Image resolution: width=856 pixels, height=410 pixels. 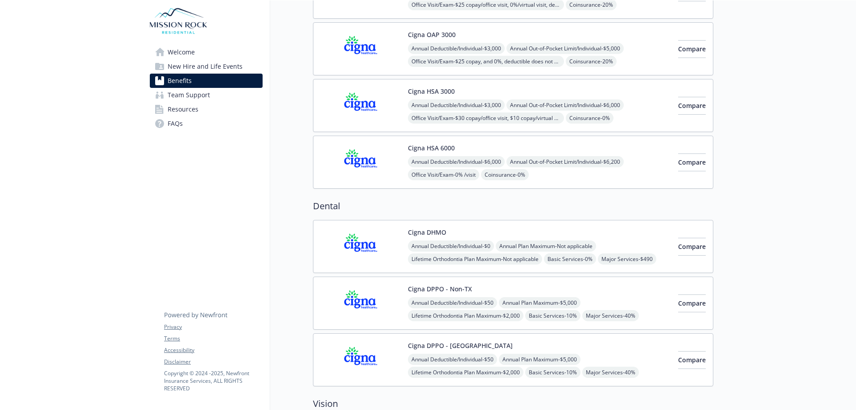 What do you see at coordinates (206, 95) in the screenshot?
I see `a: Team Support` at bounding box center [206, 95].